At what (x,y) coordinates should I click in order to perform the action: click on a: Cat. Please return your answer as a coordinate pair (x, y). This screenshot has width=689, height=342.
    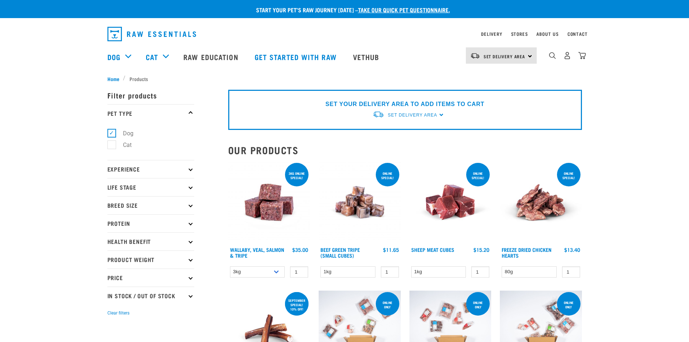
    Looking at the image, I should click on (152, 57).